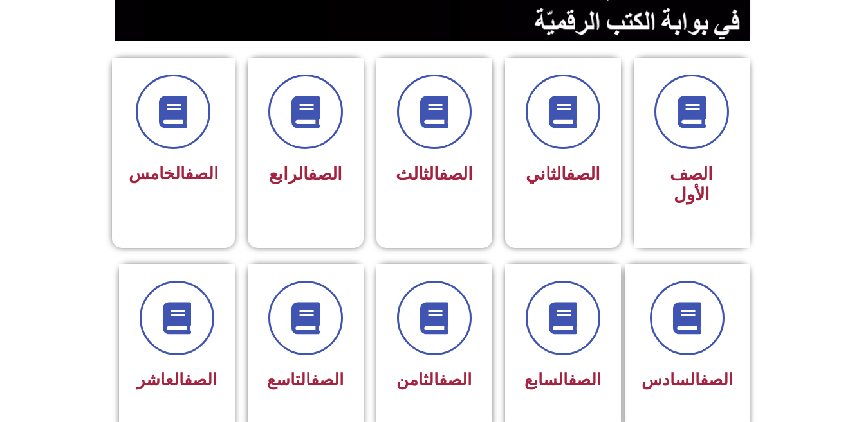 The height and width of the screenshot is (422, 868). I want to click on span: السابع, so click(562, 380).